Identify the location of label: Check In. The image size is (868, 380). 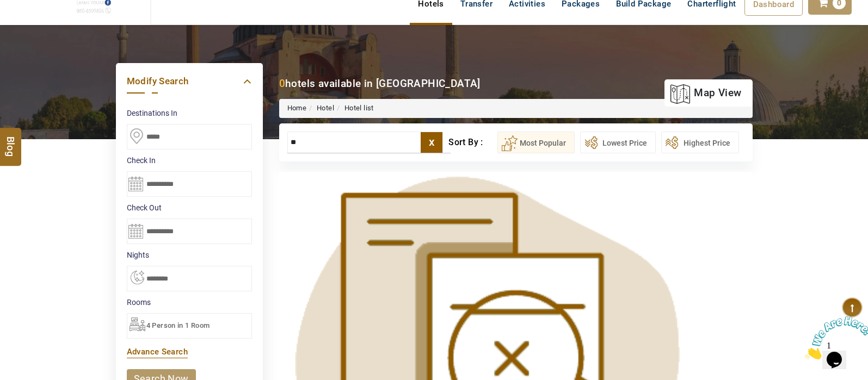
(190, 160).